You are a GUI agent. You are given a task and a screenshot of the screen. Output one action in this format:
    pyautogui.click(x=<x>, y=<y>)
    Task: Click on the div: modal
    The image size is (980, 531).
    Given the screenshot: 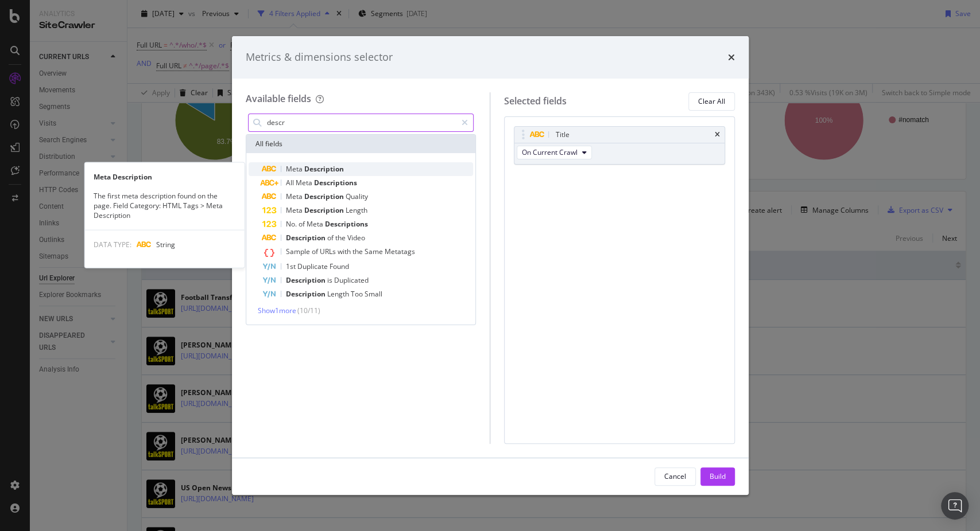 What is the action you would take?
    pyautogui.click(x=490, y=266)
    